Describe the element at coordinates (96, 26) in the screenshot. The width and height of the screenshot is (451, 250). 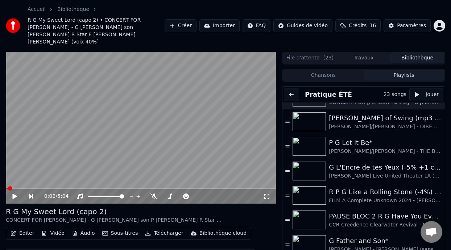
I see `nav: breadcrumb` at that location.